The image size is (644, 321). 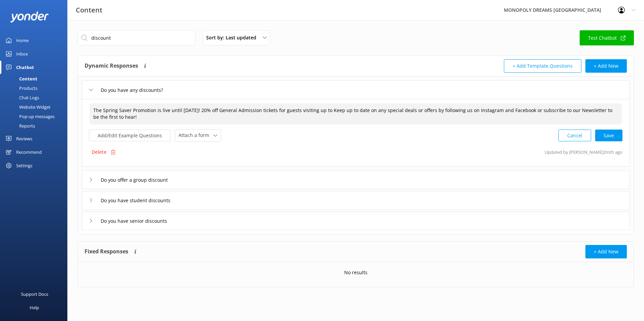 What do you see at coordinates (22, 41) in the screenshot?
I see `div: Home` at bounding box center [22, 41].